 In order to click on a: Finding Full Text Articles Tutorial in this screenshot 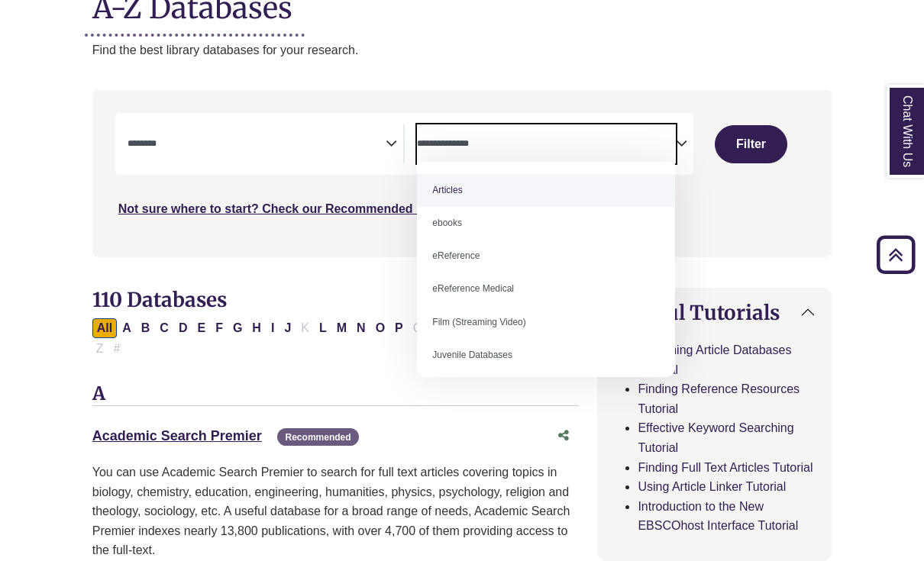, I will do `click(724, 467)`.